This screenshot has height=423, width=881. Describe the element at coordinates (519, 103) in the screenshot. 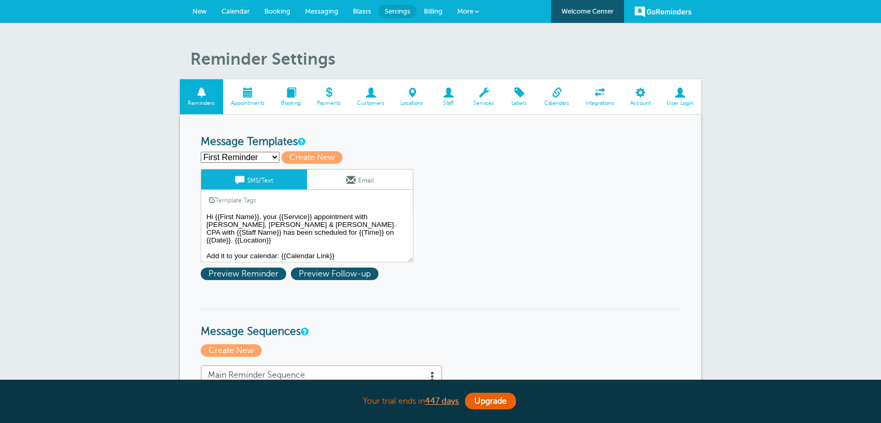

I see `span: Labels` at that location.